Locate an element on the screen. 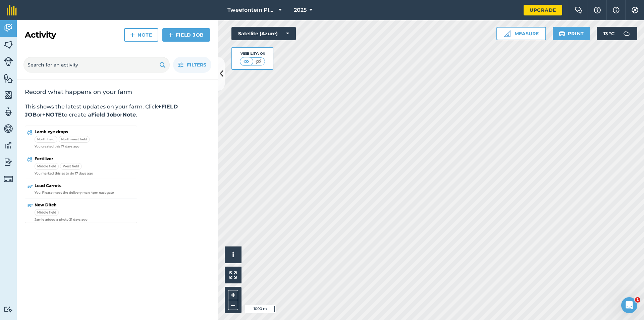  input: Search for an activity is located at coordinates (97, 65).